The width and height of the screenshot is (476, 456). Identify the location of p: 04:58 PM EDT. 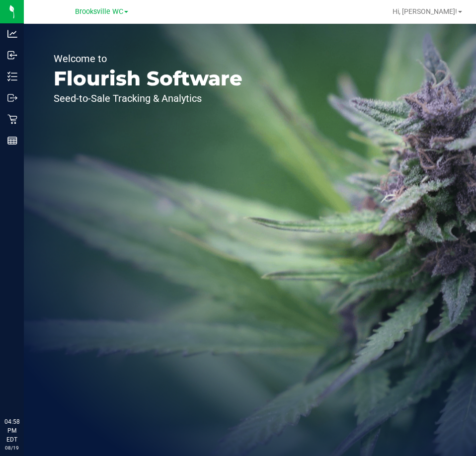
(12, 431).